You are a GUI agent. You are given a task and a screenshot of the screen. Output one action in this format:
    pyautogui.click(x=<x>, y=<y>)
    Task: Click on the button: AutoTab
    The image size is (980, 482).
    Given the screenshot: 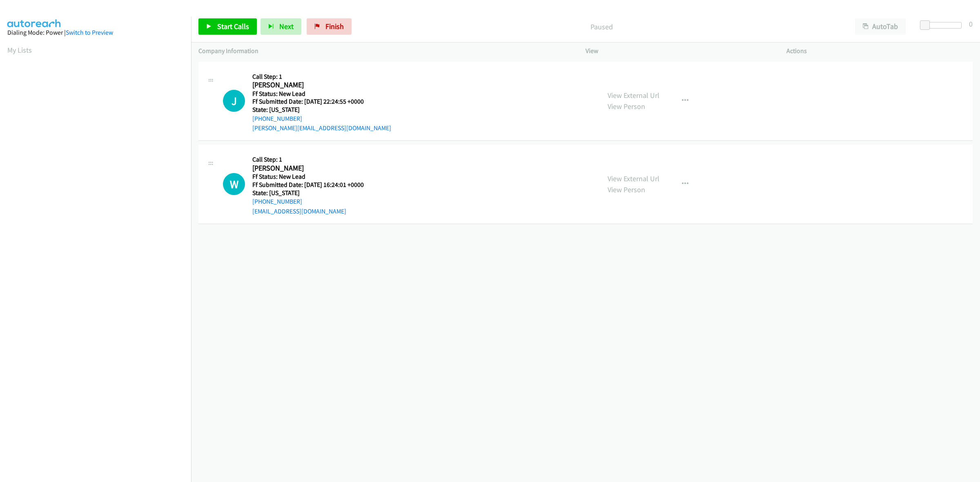 What is the action you would take?
    pyautogui.click(x=881, y=27)
    